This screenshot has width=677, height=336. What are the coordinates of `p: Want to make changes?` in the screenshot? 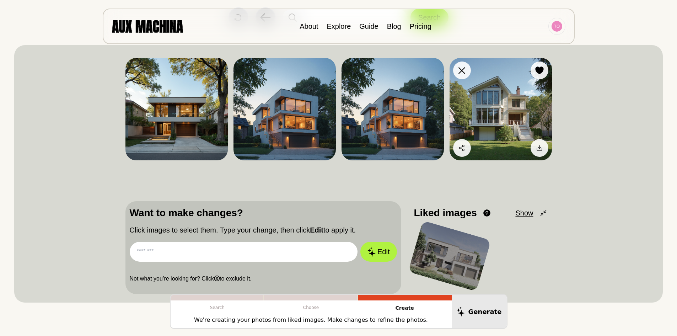 It's located at (263, 213).